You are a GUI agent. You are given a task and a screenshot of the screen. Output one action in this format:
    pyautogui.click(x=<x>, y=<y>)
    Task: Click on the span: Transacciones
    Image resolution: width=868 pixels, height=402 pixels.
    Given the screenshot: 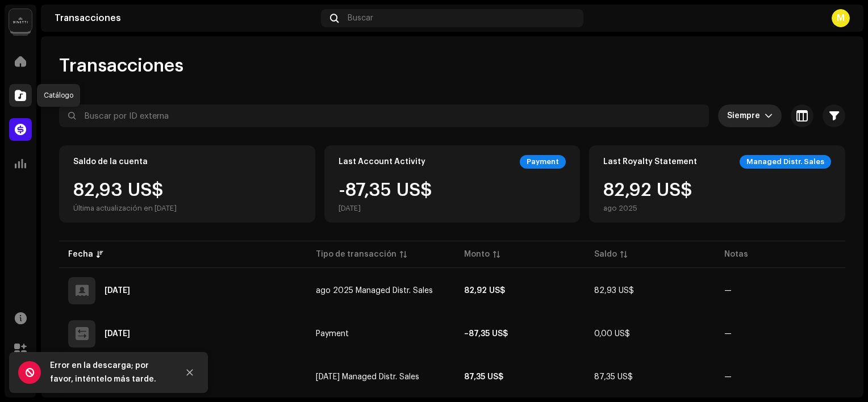 What is the action you would take?
    pyautogui.click(x=121, y=66)
    